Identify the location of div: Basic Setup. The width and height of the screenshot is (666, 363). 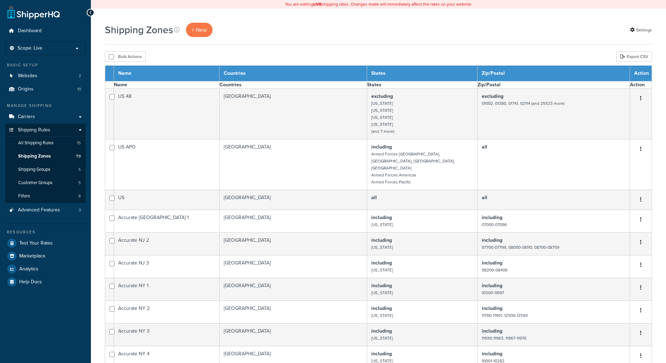
(45, 65).